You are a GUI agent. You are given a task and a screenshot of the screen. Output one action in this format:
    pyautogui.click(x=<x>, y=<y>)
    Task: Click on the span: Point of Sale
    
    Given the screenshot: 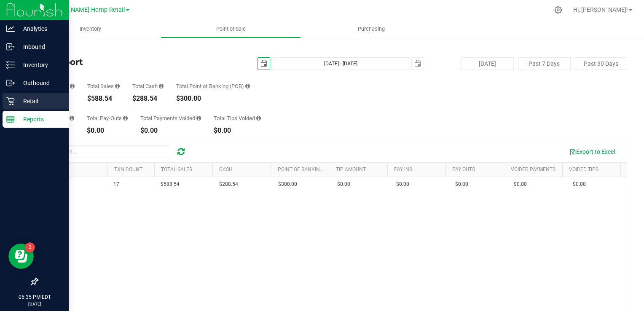 What is the action you would take?
    pyautogui.click(x=231, y=29)
    